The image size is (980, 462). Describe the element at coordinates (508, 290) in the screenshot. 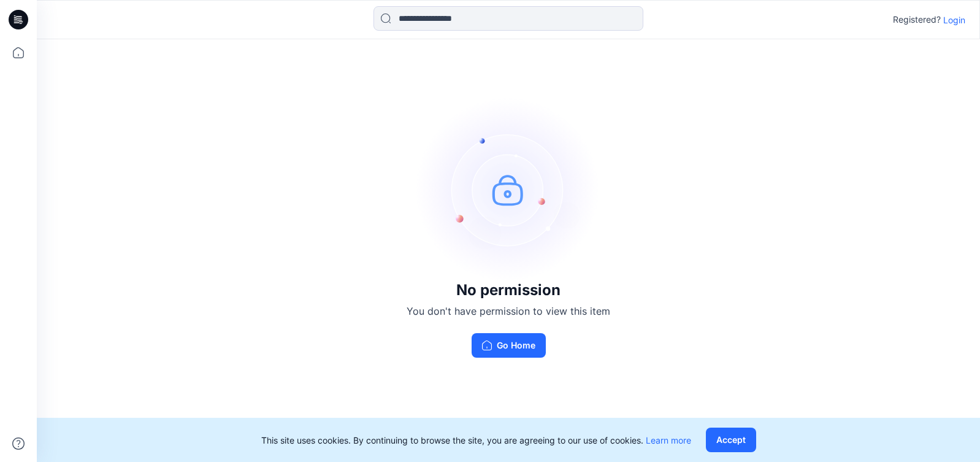

I see `h3: No permission` at that location.